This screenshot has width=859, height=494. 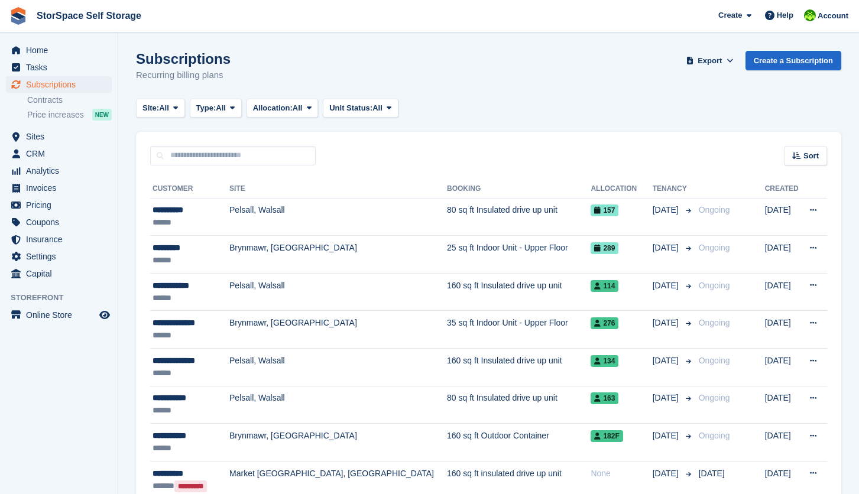 What do you see at coordinates (105, 315) in the screenshot?
I see `a: Preview store` at bounding box center [105, 315].